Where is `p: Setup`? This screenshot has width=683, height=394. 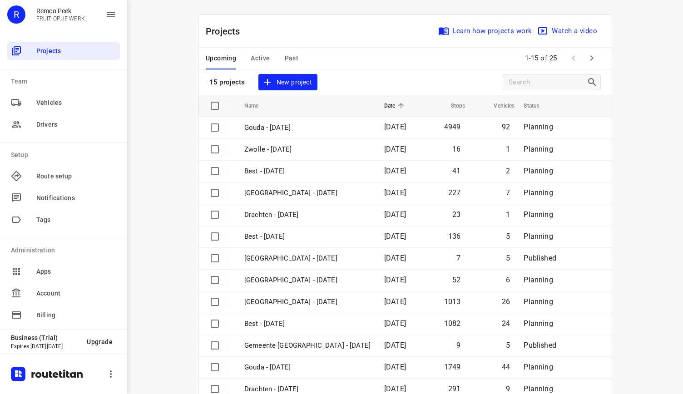
p: Setup is located at coordinates (65, 155).